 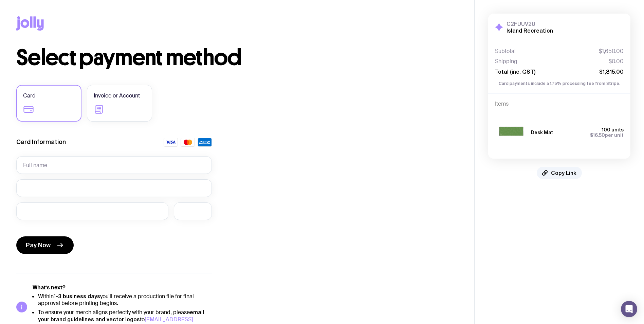 What do you see at coordinates (564, 173) in the screenshot?
I see `span: Copy Link` at bounding box center [564, 173].